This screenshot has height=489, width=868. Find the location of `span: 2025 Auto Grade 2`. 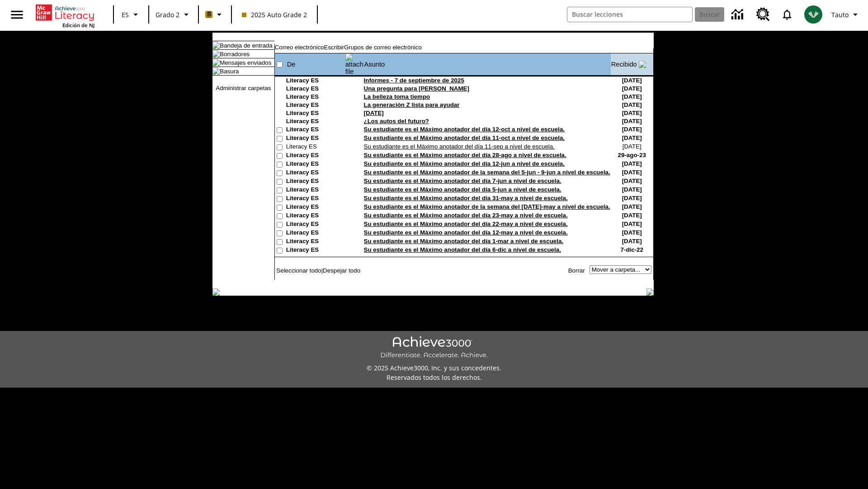

span: 2025 Auto Grade 2 is located at coordinates (275, 14).